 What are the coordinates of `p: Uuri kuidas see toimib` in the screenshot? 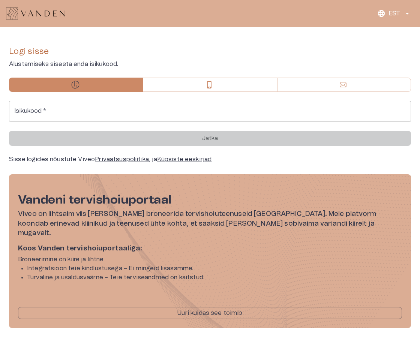 It's located at (209, 313).